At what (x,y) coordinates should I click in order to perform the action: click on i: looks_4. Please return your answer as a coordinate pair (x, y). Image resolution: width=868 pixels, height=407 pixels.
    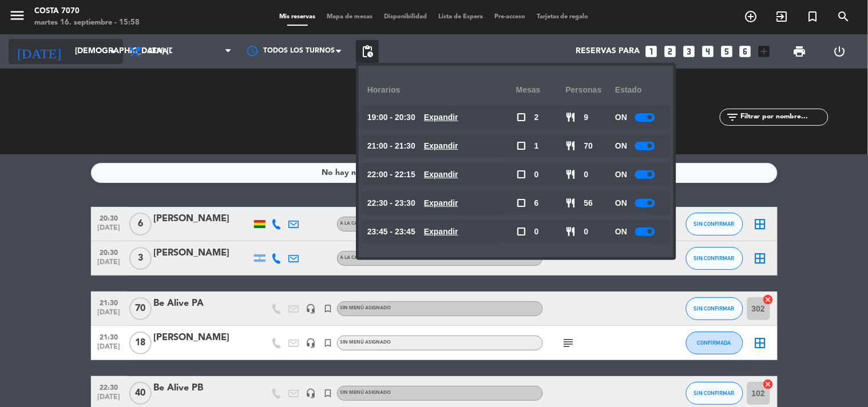
    Looking at the image, I should click on (708, 51).